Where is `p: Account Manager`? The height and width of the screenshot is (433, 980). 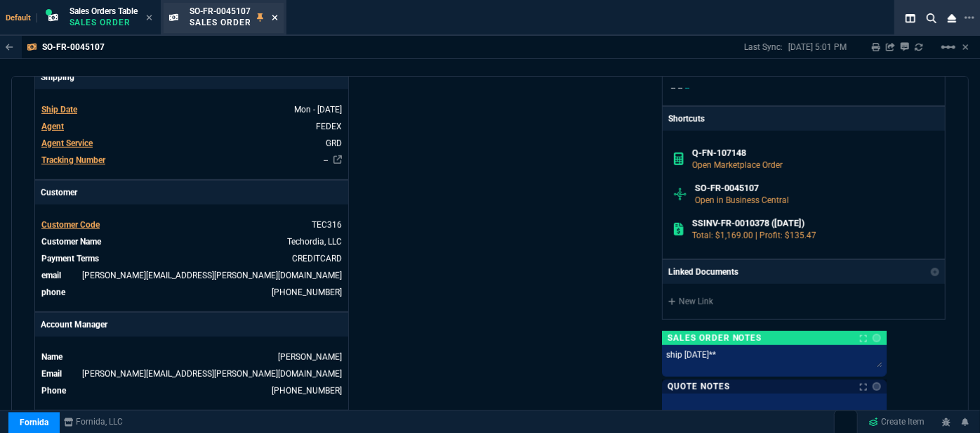
p: Account Manager is located at coordinates (191, 325).